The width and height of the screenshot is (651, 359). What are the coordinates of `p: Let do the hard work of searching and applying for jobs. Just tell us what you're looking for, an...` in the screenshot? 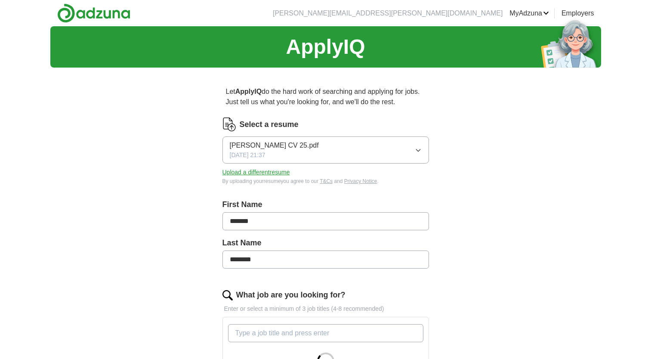 It's located at (326, 97).